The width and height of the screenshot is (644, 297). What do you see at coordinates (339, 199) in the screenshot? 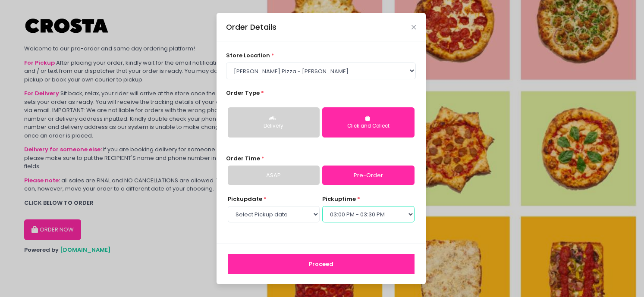
I see `span: pickup time` at bounding box center [339, 199].